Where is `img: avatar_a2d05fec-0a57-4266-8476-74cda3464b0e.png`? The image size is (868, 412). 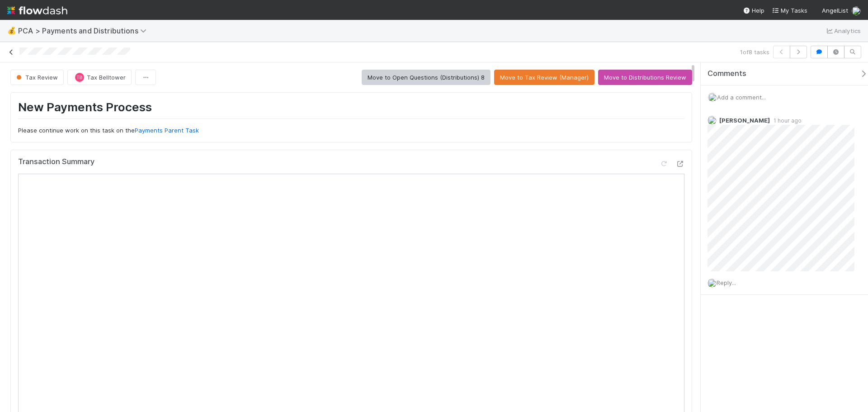 img: avatar_a2d05fec-0a57-4266-8476-74cda3464b0e.png is located at coordinates (712, 121).